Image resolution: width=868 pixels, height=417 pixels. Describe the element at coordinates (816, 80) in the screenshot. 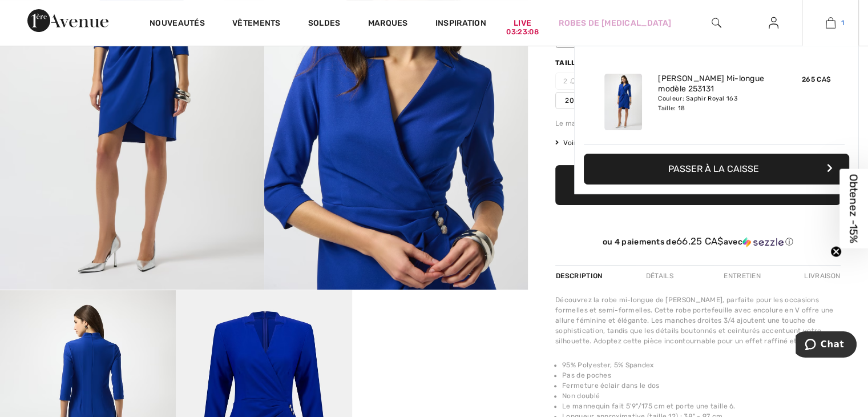

I see `span: 265 CA$` at that location.